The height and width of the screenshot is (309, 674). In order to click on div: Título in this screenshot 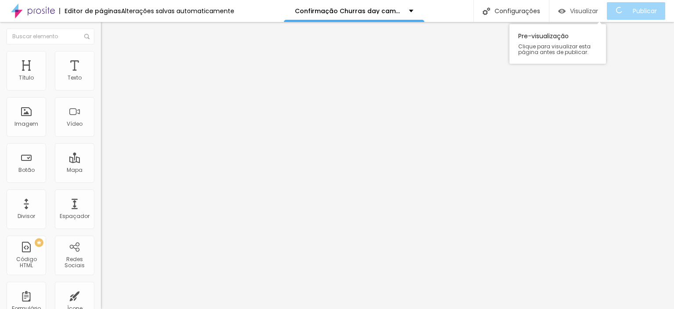, I will do `click(26, 78)`.